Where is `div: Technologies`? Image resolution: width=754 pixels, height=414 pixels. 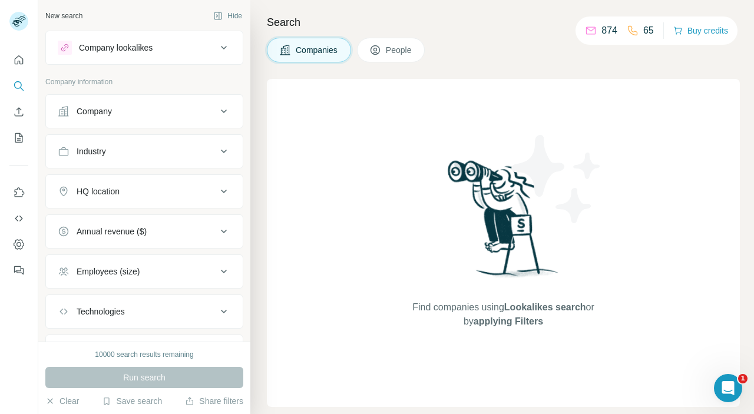 div: Technologies is located at coordinates (101, 312).